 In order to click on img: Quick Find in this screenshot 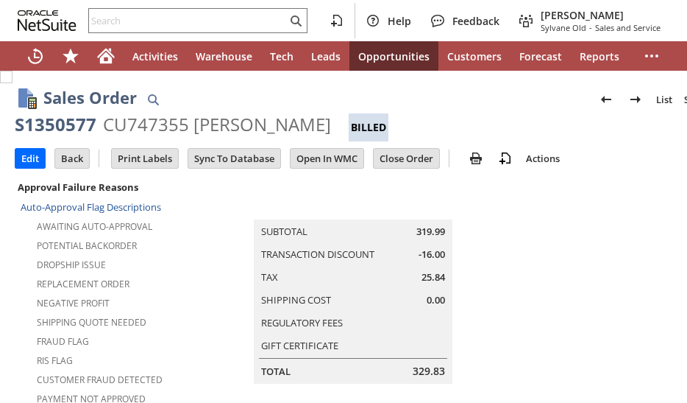, I will do `click(153, 99)`.